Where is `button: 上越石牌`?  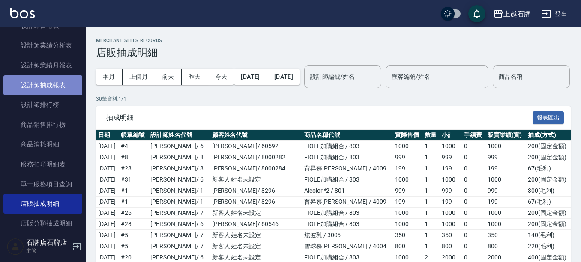 button: 上越石牌 is located at coordinates (512, 14).